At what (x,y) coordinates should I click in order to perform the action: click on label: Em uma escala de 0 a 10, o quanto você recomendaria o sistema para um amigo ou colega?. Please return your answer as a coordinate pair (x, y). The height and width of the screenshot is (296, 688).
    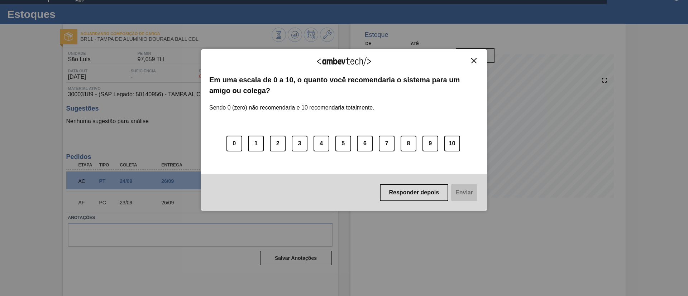
    Looking at the image, I should click on (344, 85).